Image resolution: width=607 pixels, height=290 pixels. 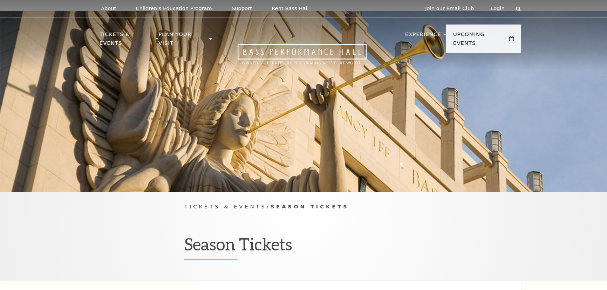 What do you see at coordinates (174, 8) in the screenshot?
I see `p: Children's Education Program` at bounding box center [174, 8].